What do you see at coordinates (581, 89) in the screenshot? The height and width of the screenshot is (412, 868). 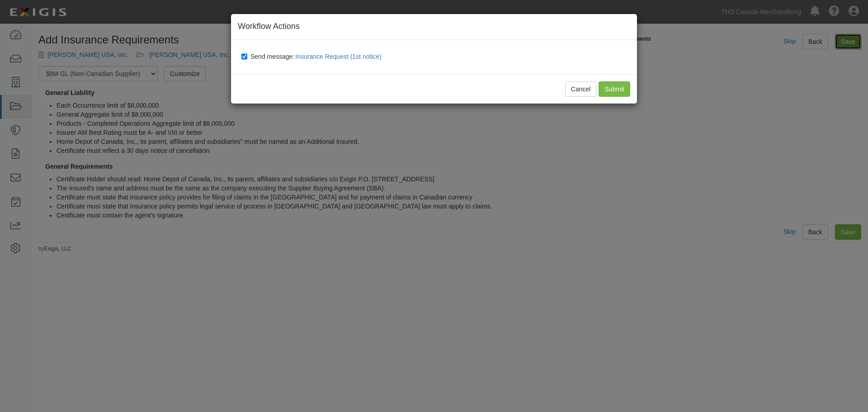 I see `button: Cancel` at bounding box center [581, 89].